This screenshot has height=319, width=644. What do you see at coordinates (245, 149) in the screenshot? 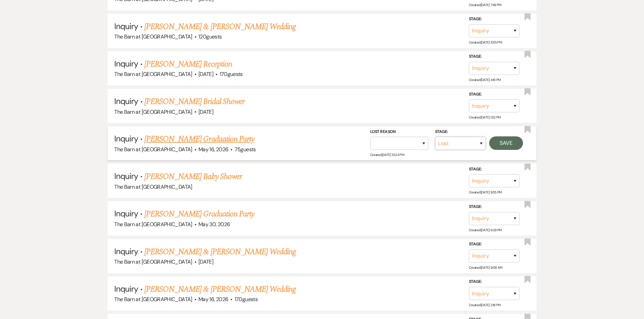
I see `span: 75 guests` at bounding box center [245, 149].